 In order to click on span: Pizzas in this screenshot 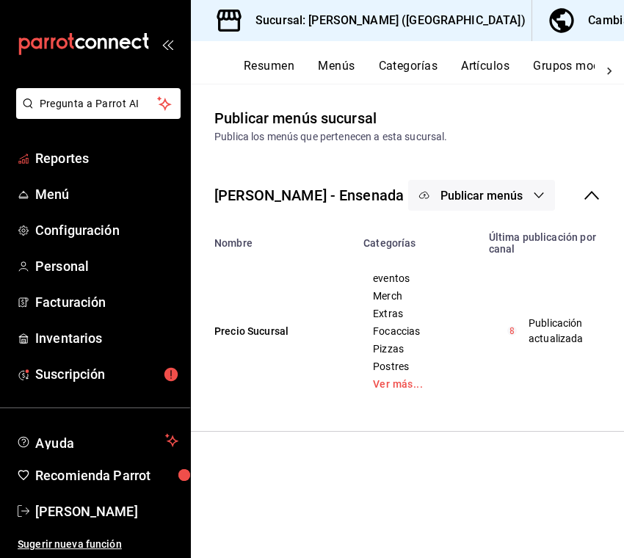, I will do `click(417, 349)`.